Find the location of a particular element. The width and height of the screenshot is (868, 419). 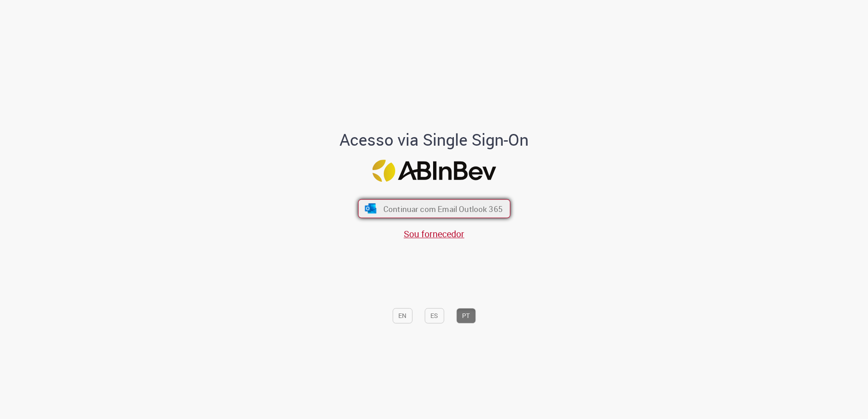

button: EN is located at coordinates (402, 316).